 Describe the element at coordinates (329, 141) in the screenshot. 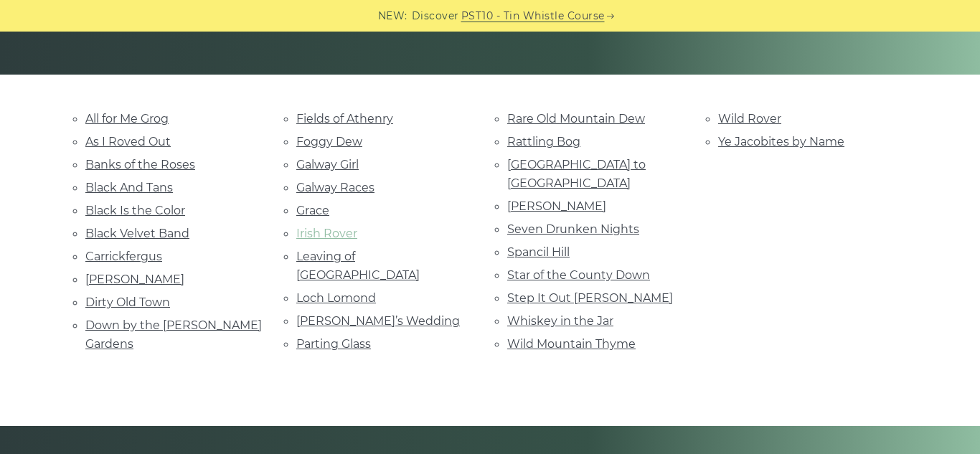

I see `a: Foggy Dew` at that location.